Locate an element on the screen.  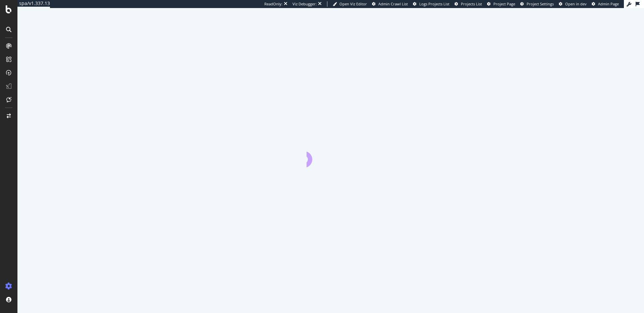
a: Open in dev is located at coordinates (573, 4).